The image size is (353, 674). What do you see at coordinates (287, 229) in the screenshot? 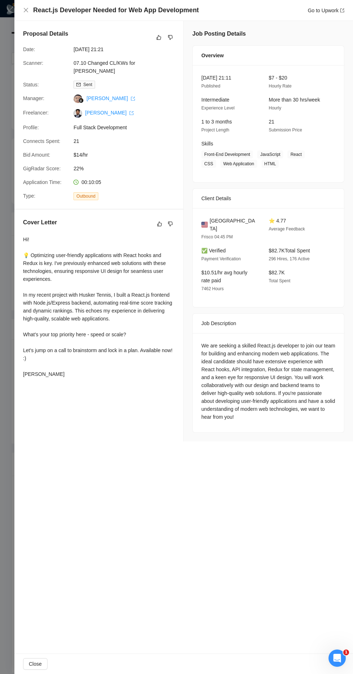
I see `span: Average Feedback` at bounding box center [287, 229].